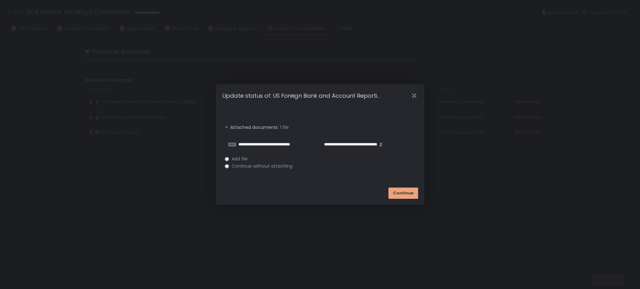 Image resolution: width=640 pixels, height=289 pixels. I want to click on div: Close, so click(415, 96).